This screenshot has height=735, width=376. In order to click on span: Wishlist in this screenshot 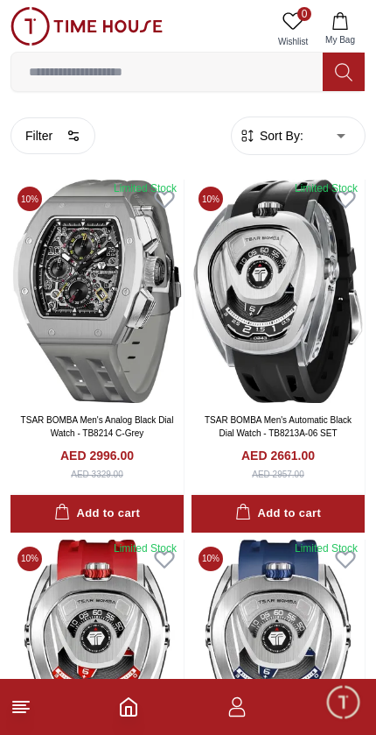, I will do `click(293, 41)`.